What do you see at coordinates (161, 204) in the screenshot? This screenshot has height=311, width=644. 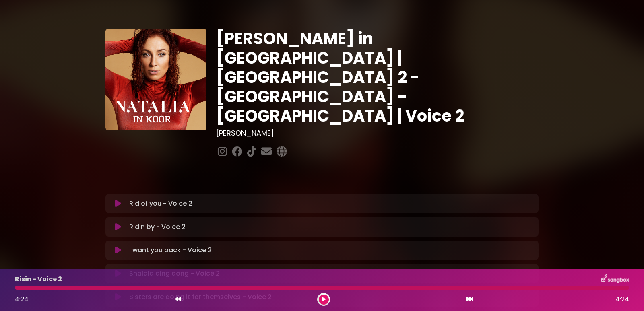 I see `p: Rid of you - Voice 2` at bounding box center [161, 204].